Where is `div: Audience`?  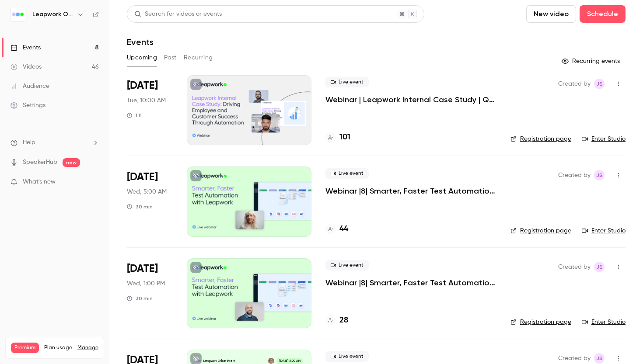 div: Audience is located at coordinates (30, 86).